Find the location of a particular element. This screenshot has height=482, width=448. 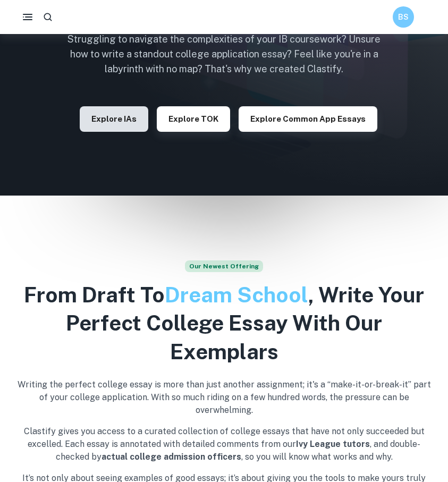

b: actual college admission officers is located at coordinates (171, 456).